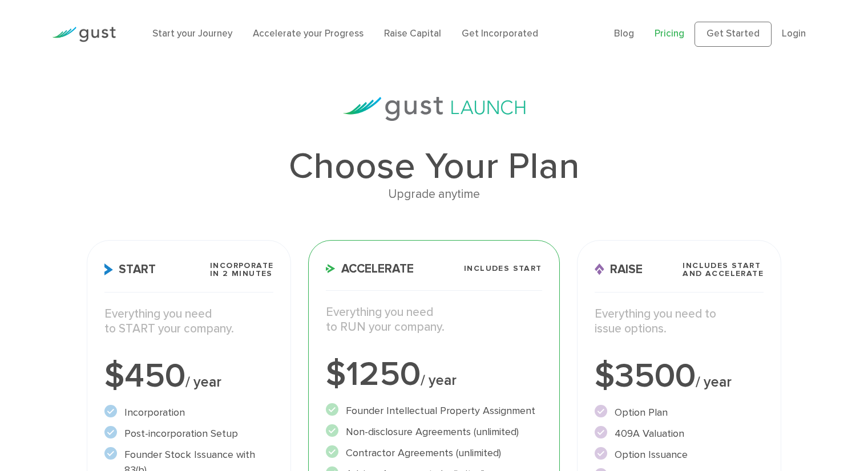  I want to click on span: Accelerate, so click(370, 269).